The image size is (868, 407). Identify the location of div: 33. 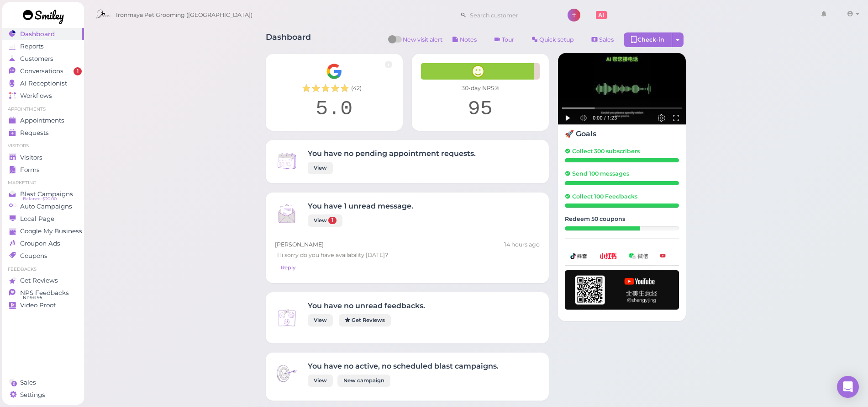
(602, 228).